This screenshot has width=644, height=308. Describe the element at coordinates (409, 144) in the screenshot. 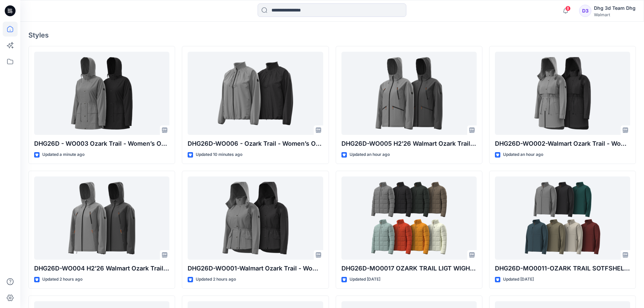

I see `p: DHG26D-WO005 H2’26 Walmart Ozark Trail - Women’s Outerwear - Best Shell Jacket, Opt.2` at that location.